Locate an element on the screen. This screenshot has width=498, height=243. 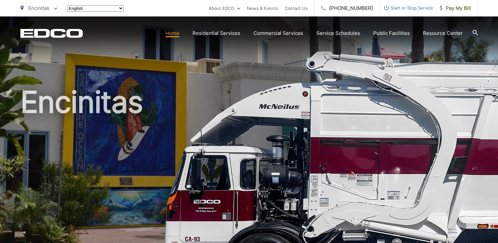
a: Service Schedules is located at coordinates (338, 33).